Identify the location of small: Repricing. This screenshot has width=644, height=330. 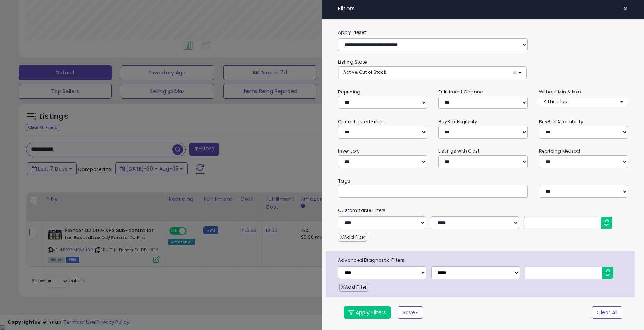
(349, 92).